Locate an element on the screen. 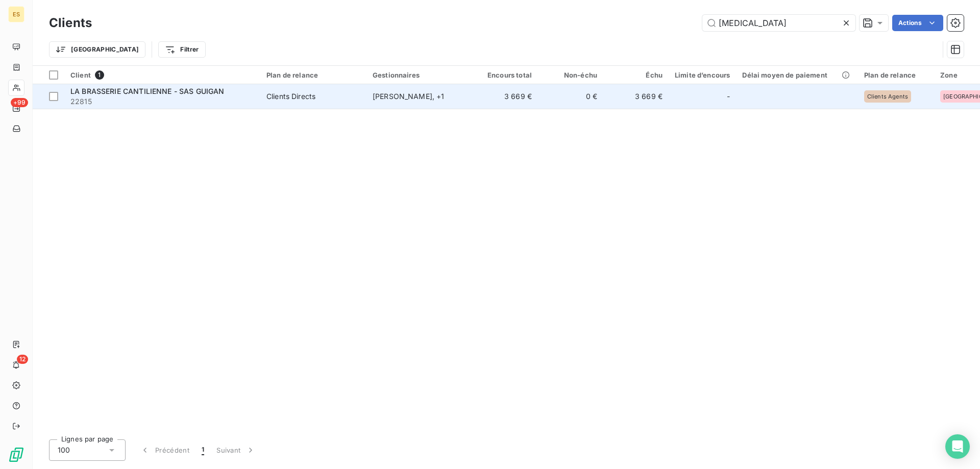 Image resolution: width=980 pixels, height=469 pixels. button: 1 is located at coordinates (203, 450).